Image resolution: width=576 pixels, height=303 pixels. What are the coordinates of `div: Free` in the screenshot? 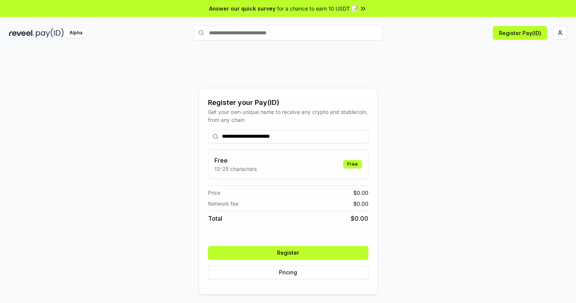 It's located at (352, 164).